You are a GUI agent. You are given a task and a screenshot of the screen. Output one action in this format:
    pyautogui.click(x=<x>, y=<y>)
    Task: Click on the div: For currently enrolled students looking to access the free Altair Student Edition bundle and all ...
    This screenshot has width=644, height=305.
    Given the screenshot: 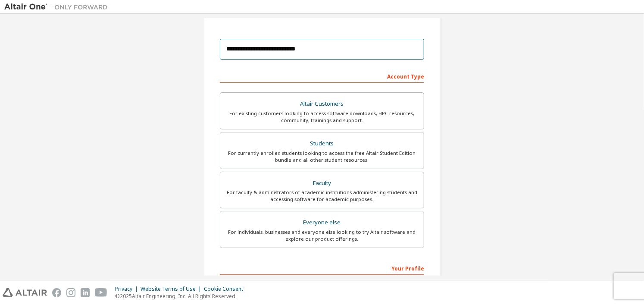 What is the action you would take?
    pyautogui.click(x=322, y=157)
    